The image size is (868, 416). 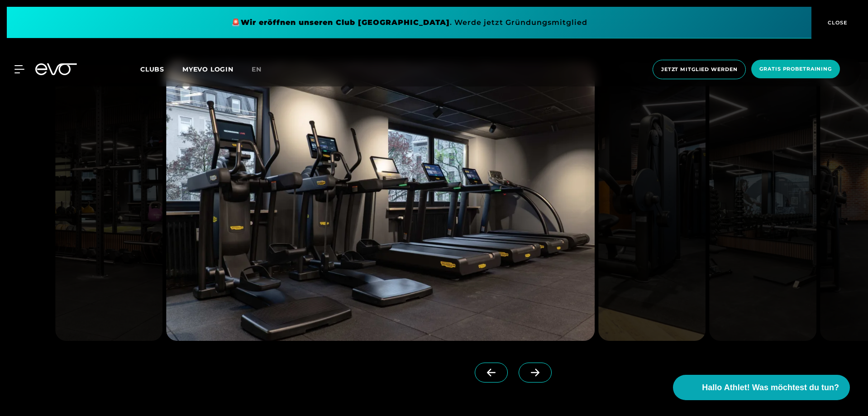 What do you see at coordinates (837, 23) in the screenshot?
I see `button: CLOSE` at bounding box center [837, 23].